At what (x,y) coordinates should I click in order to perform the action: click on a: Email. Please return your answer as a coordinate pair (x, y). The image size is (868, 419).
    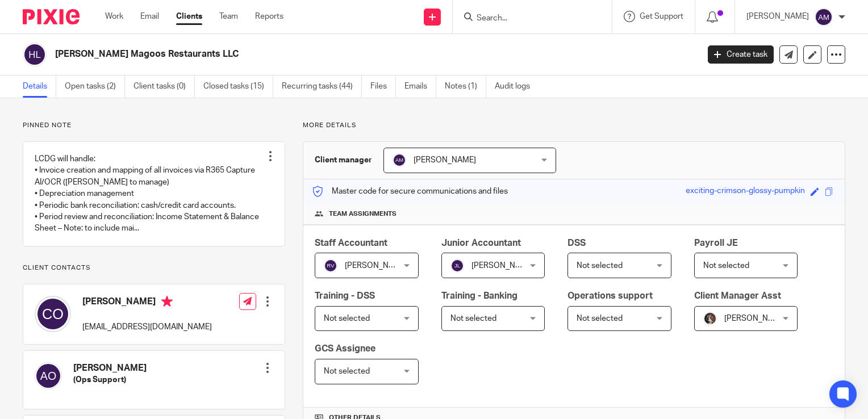
    Looking at the image, I should click on (150, 16).